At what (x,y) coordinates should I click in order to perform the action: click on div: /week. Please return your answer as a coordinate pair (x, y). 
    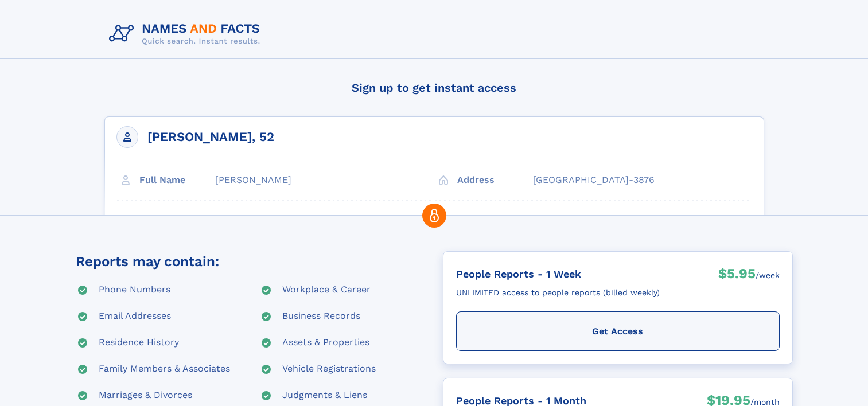
    Looking at the image, I should click on (767, 275).